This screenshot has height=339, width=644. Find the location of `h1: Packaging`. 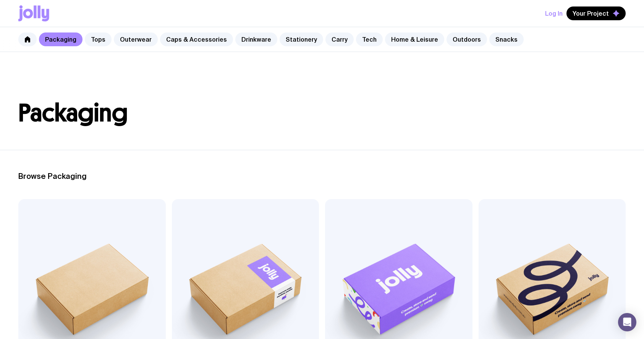

h1: Packaging is located at coordinates (322, 113).